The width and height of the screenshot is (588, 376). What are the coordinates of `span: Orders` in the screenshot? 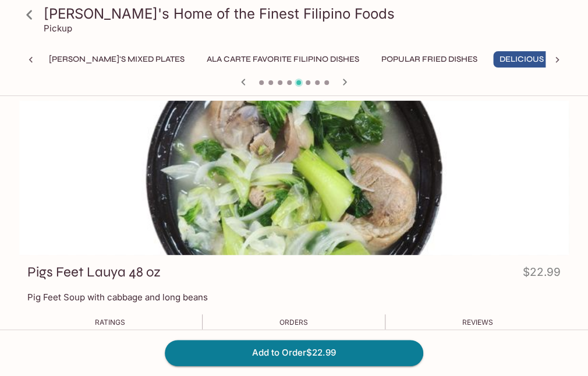 It's located at (294, 322).